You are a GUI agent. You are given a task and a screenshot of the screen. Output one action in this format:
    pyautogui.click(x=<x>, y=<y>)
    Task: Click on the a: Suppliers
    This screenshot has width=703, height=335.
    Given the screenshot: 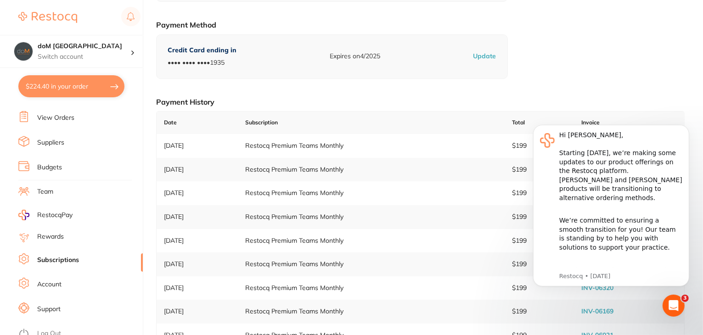 What is the action you would take?
    pyautogui.click(x=51, y=143)
    